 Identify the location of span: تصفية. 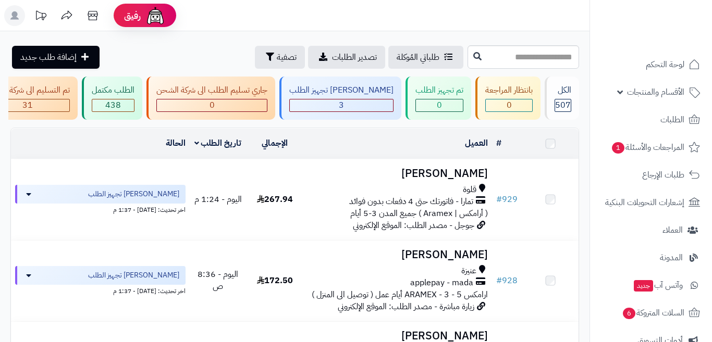
(287, 57).